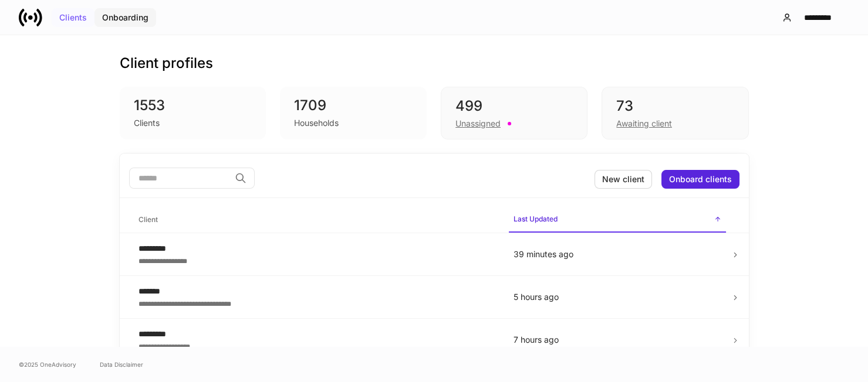  Describe the element at coordinates (477, 124) in the screenshot. I see `div: Unassigned` at that location.